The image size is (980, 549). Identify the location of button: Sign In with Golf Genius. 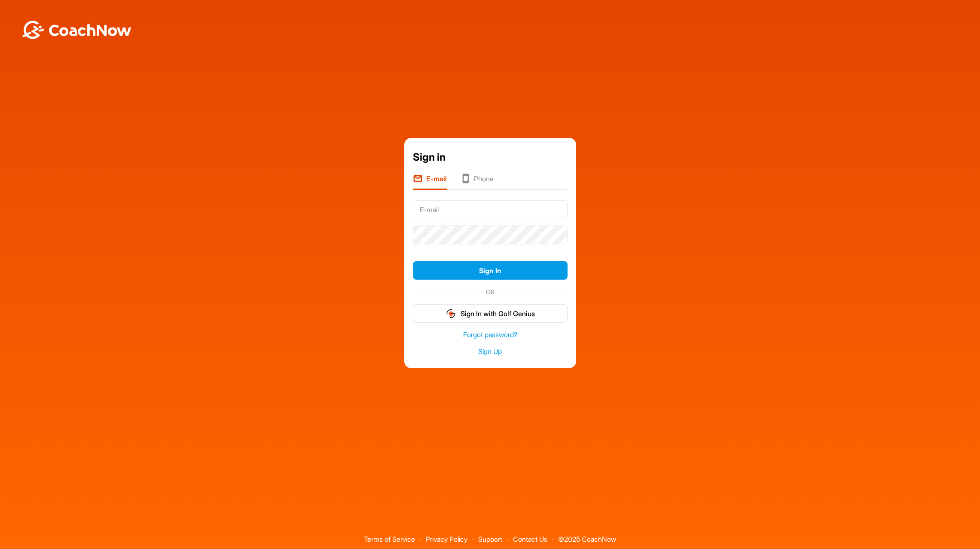
(490, 314).